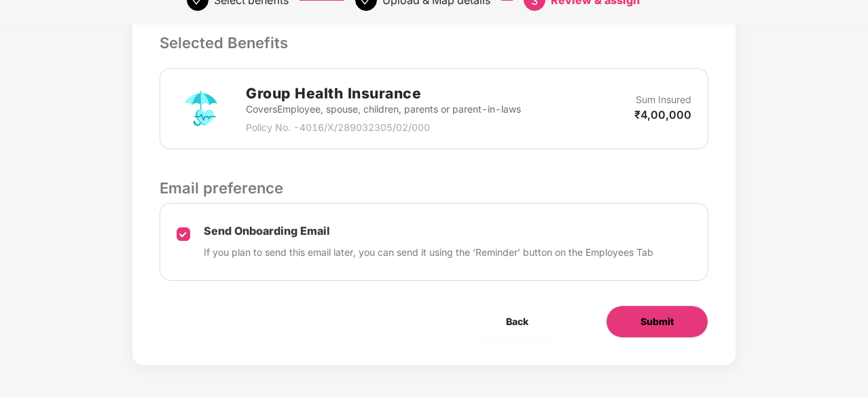 This screenshot has width=868, height=397. Describe the element at coordinates (201, 109) in the screenshot. I see `img: svg+xml;base64,PHN2ZyB4bWxucz0iaHR0cDovL3d3dy53My5vcmcvMjAwMC9zdmciIHdpZHRoPSI3MiIgaGVpZ2h0PSI3Mi...` at that location.